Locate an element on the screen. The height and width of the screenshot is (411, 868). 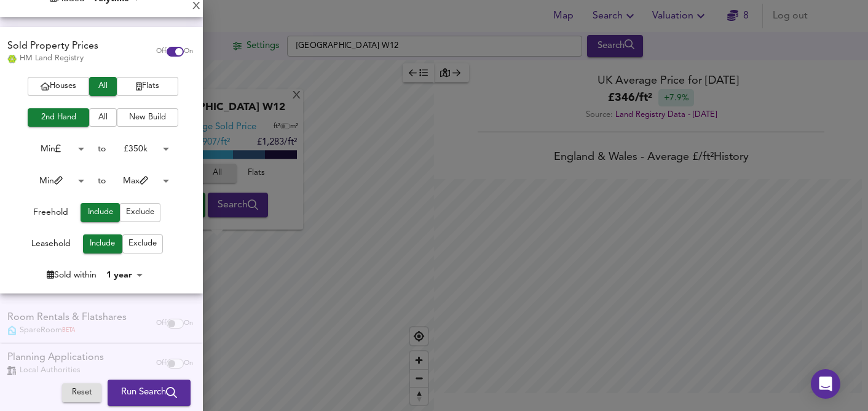
span: Off is located at coordinates (161, 51).